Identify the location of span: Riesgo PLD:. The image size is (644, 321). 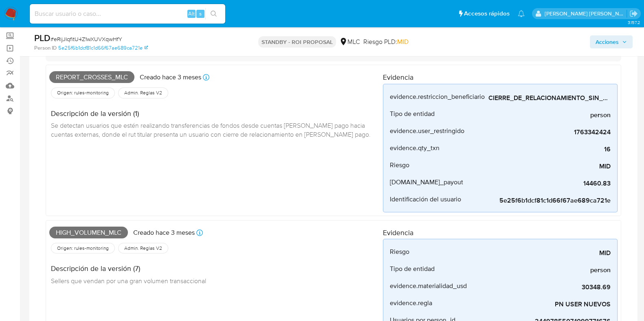
(386, 42).